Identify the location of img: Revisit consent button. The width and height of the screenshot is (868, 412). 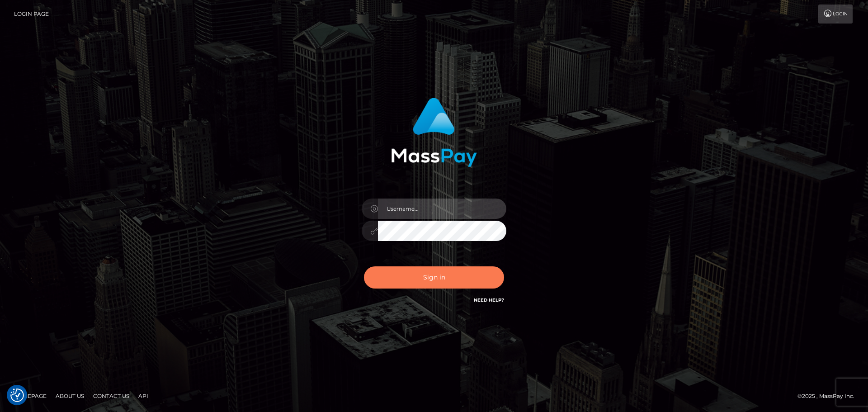
(17, 395).